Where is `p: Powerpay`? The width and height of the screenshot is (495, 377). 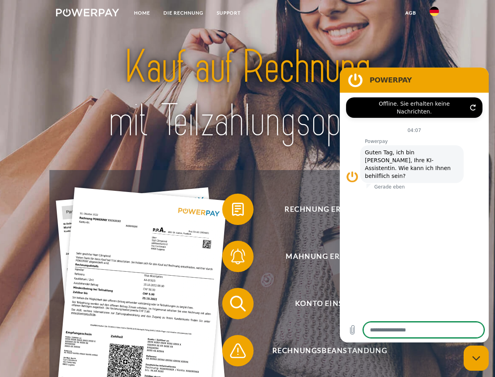
p: Powerpay is located at coordinates (87, 74).